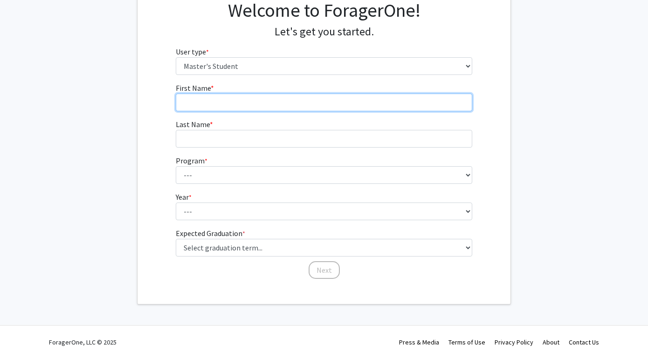 The height and width of the screenshot is (358, 648). Describe the element at coordinates (551, 343) in the screenshot. I see `a: About` at that location.